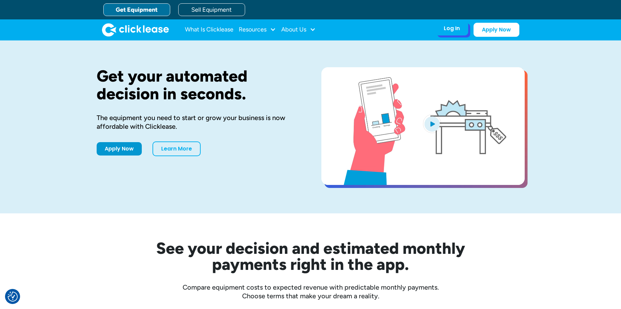  I want to click on a: home, so click(135, 30).